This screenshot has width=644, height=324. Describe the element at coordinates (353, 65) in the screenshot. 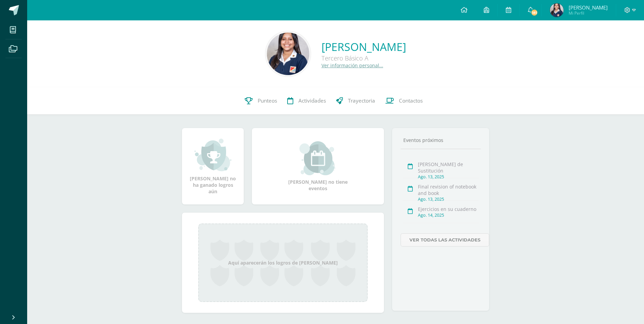

I see `a: Ver información personal...` at that location.